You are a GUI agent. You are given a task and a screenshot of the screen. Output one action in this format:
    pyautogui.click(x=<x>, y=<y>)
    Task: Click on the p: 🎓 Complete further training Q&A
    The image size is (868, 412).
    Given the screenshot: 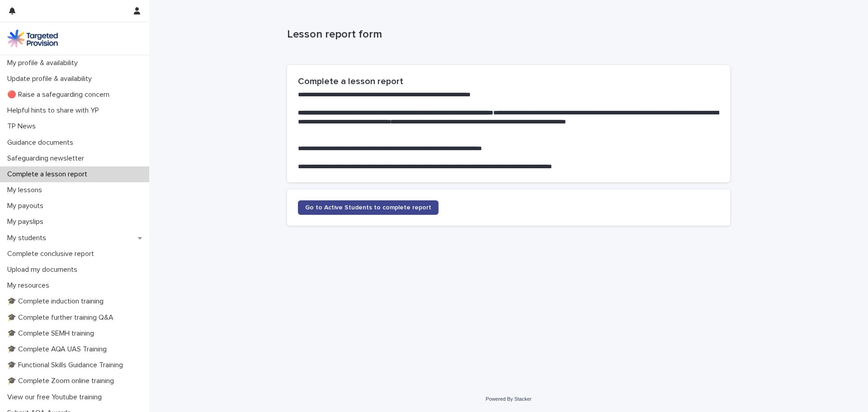 What is the action you would take?
    pyautogui.click(x=62, y=318)
    